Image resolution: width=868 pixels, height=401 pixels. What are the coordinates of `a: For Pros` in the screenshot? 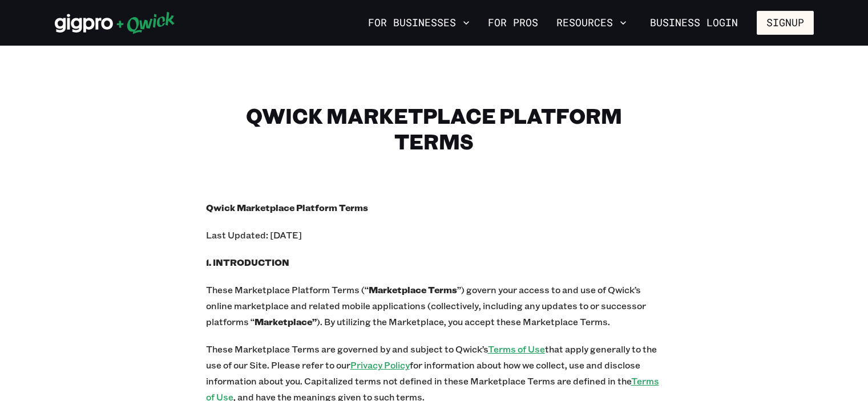 It's located at (513, 23).